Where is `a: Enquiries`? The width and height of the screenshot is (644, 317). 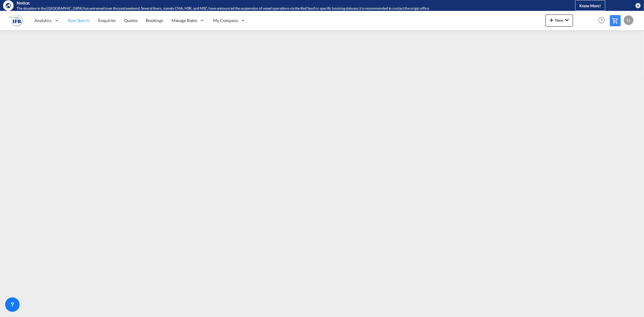
a: Enquiries is located at coordinates (107, 20).